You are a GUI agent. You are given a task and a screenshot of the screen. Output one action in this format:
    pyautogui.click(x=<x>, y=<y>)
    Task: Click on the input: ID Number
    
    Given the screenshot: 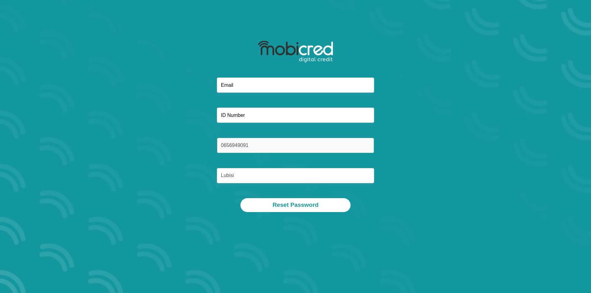 What is the action you would take?
    pyautogui.click(x=296, y=115)
    